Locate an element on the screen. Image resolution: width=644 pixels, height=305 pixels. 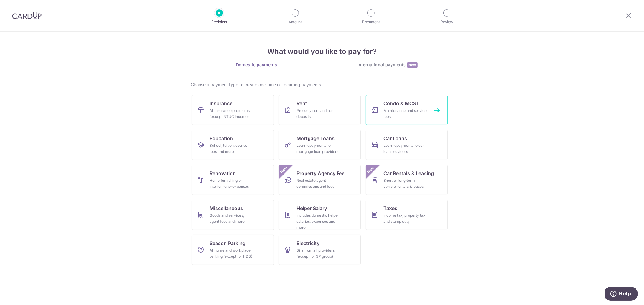
div: All home and workplace parking (except for HDB) is located at coordinates (232, 254).